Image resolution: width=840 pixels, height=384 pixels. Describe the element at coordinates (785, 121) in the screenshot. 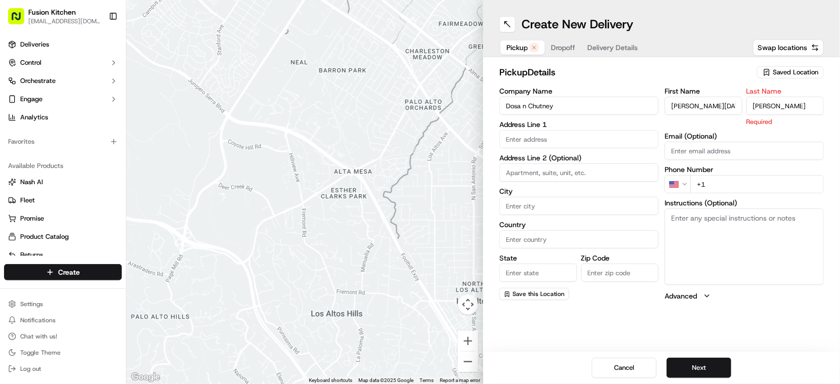

I see `p: Required` at that location.